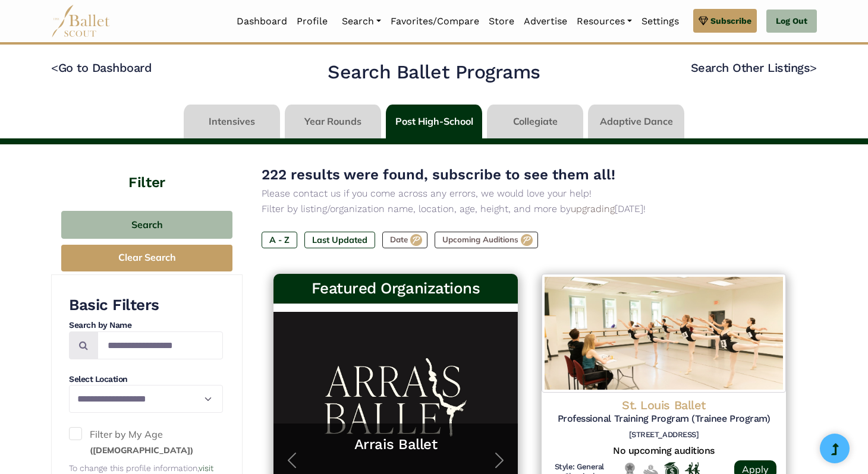  What do you see at coordinates (146, 380) in the screenshot?
I see `h4: Select Location` at bounding box center [146, 380].